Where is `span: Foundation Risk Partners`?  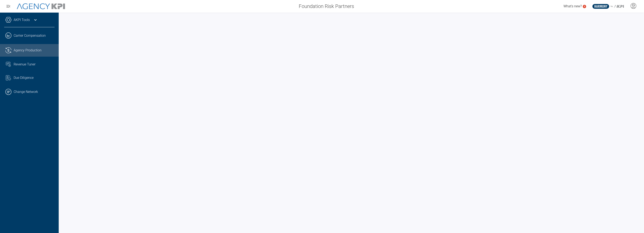
span: Foundation Risk Partners is located at coordinates (326, 6).